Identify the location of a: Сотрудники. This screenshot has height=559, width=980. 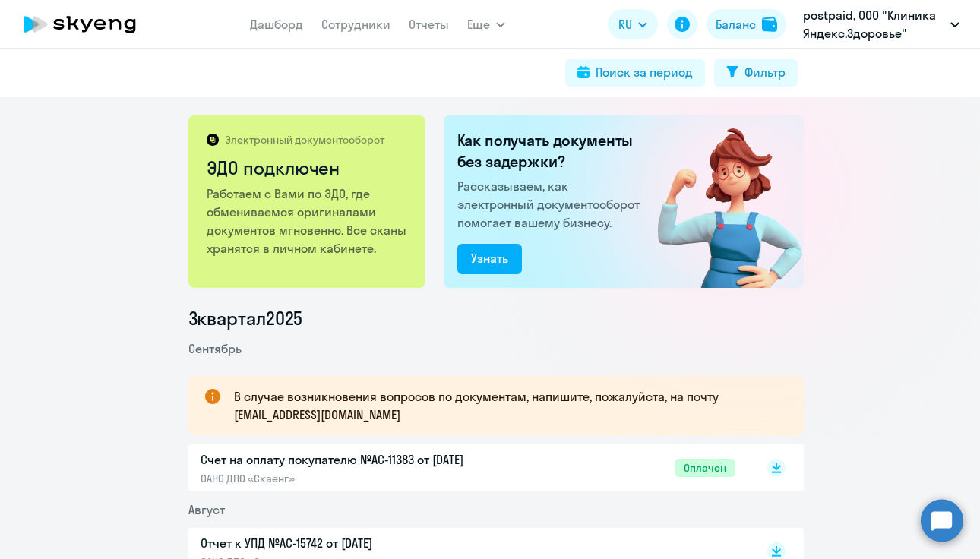
(356, 24).